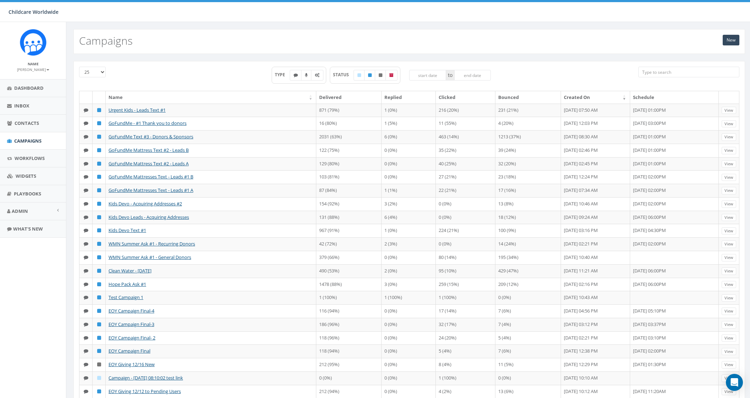 Image resolution: width=750 pixels, height=398 pixels. What do you see at coordinates (33, 64) in the screenshot?
I see `small: Name` at bounding box center [33, 64].